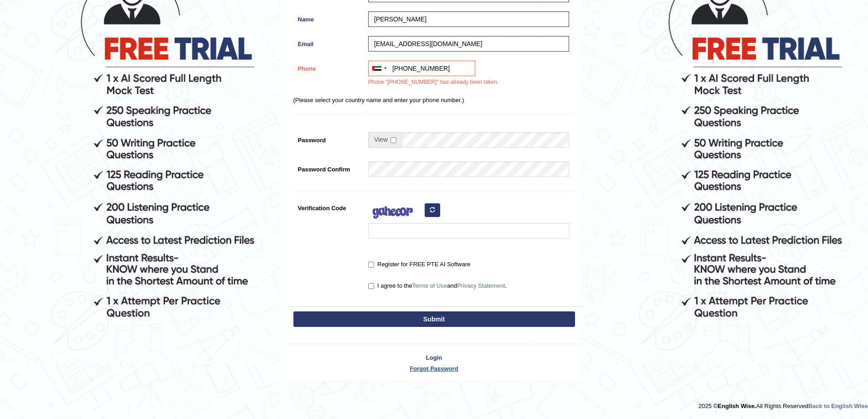 The width and height of the screenshot is (868, 419). I want to click on label: Email, so click(328, 42).